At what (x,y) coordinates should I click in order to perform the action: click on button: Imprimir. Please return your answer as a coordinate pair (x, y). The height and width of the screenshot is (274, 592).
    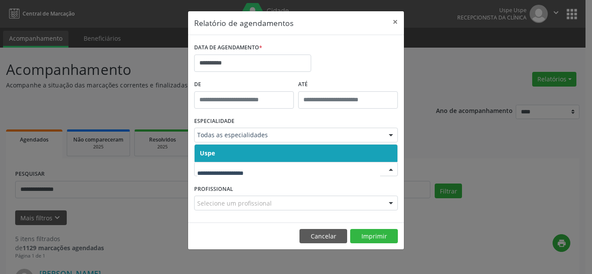
    Looking at the image, I should click on (374, 237).